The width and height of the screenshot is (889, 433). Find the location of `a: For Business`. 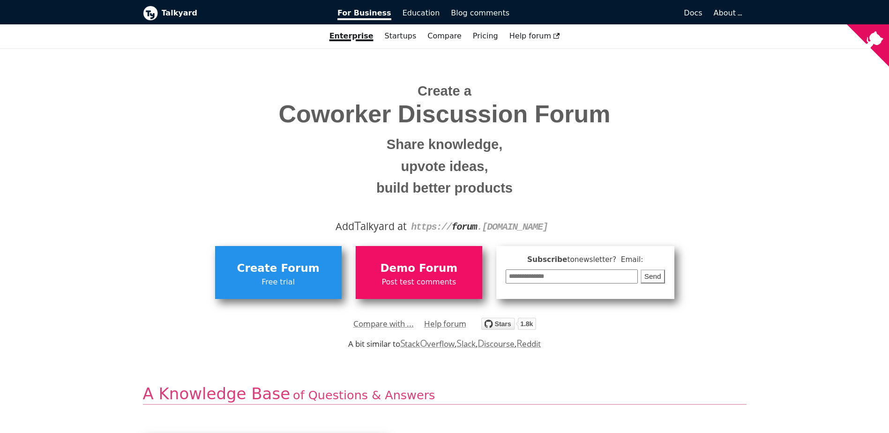

a: For Business is located at coordinates (364, 13).